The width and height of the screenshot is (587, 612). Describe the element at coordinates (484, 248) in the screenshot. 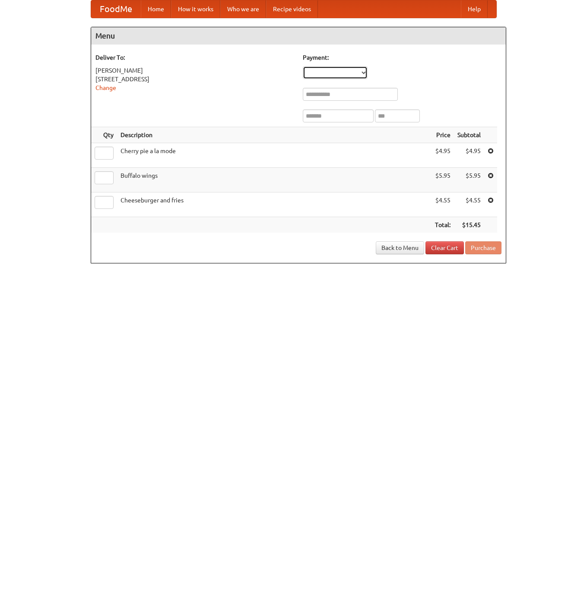

I see `button: Purchase` at that location.